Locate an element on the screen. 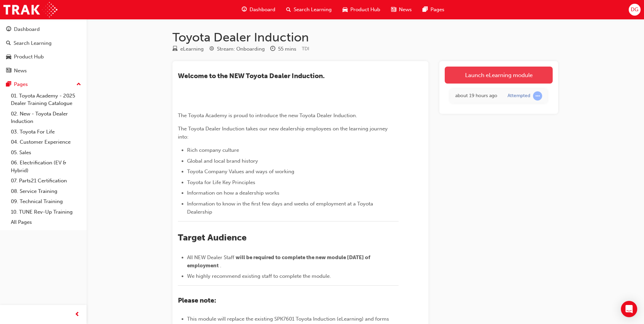 The width and height of the screenshot is (644, 324). div: Open Intercom Messenger is located at coordinates (629, 309).